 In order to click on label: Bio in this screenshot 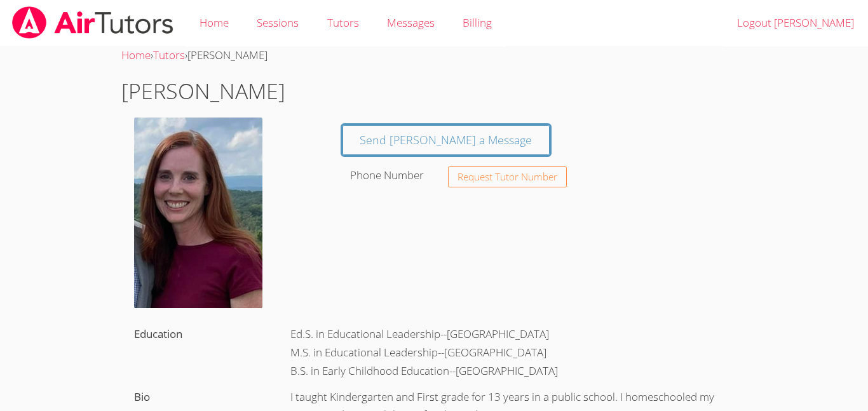, I will do `click(142, 397)`.